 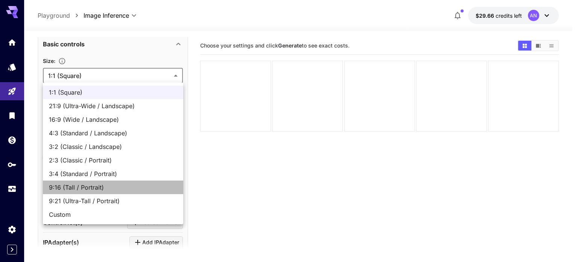 I want to click on span: 16:9 (Wide / Landscape), so click(x=113, y=119).